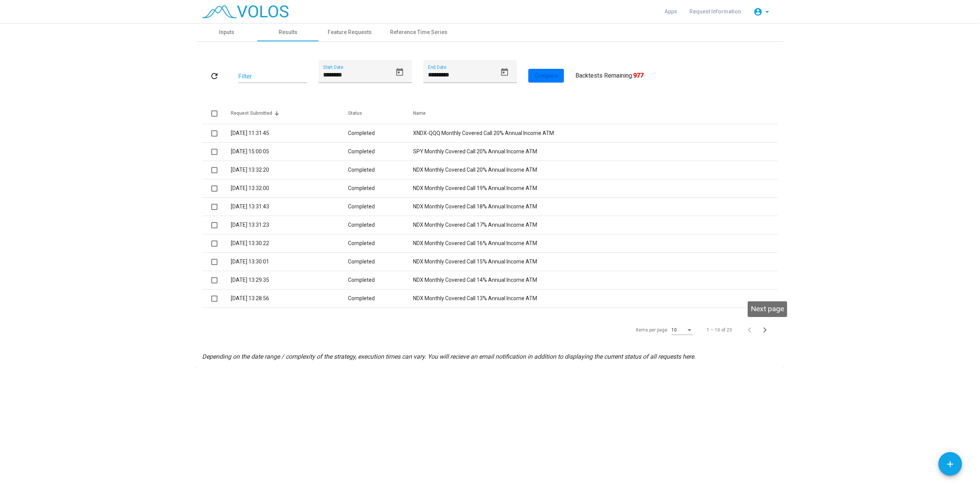  What do you see at coordinates (595, 225) in the screenshot?
I see `td: NDX Monthly Covered Call 17% Annual Income ATM` at bounding box center [595, 225].